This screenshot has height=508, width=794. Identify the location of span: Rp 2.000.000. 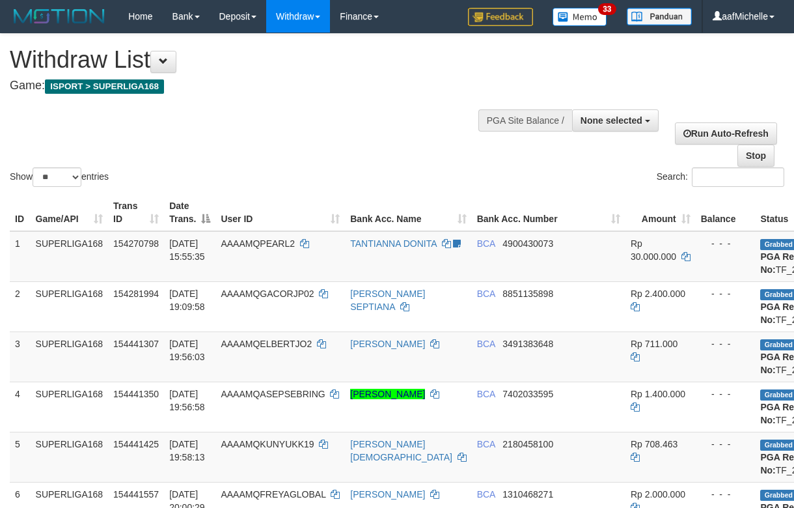
(658, 494).